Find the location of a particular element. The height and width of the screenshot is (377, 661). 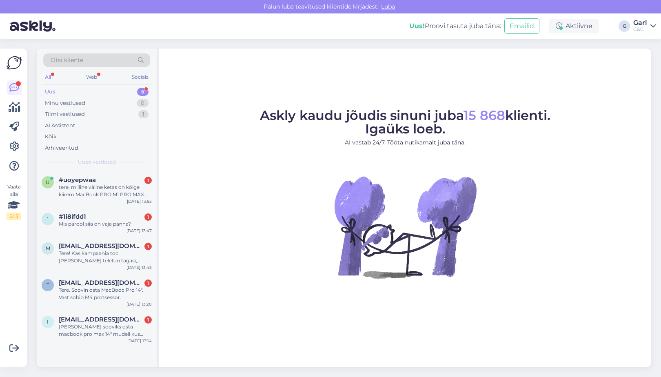

span: murkelisabeth86@gmail.com is located at coordinates (101, 246).